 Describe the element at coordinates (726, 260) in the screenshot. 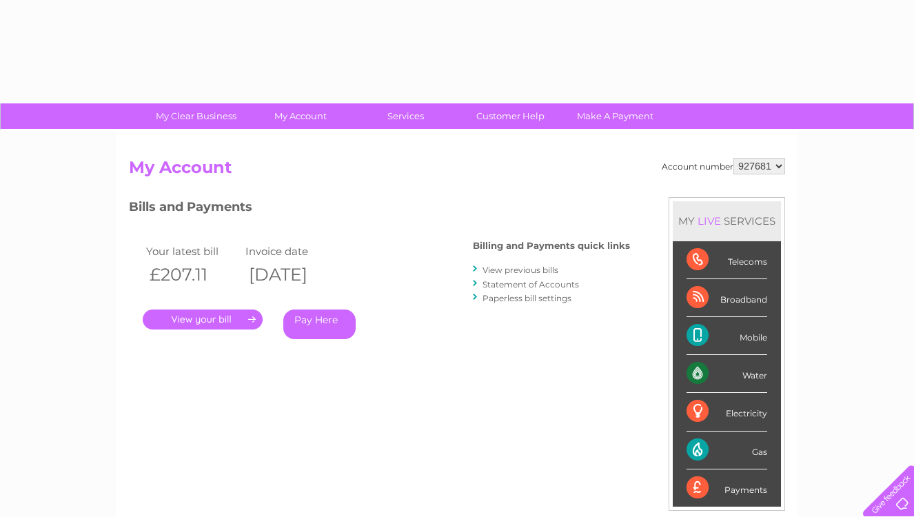

I see `div: Telecoms` at that location.